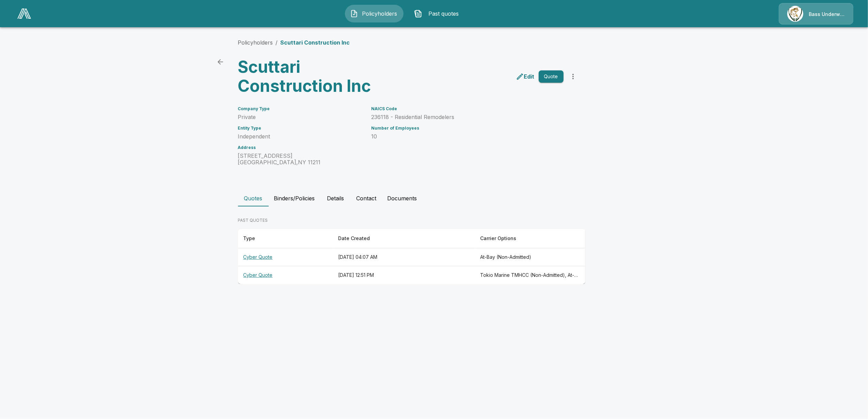 This screenshot has height=419, width=868. What do you see at coordinates (24, 14) in the screenshot?
I see `img: AA Logo` at bounding box center [24, 14].